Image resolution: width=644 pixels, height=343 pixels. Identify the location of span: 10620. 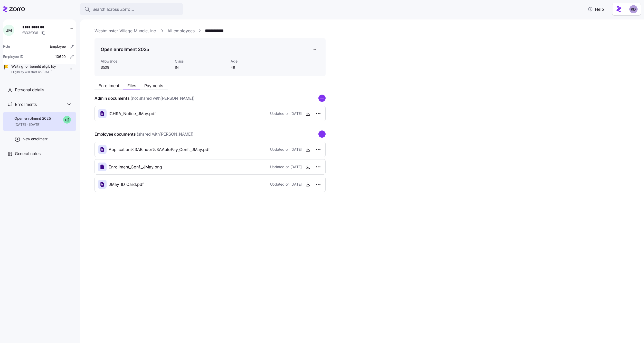
(61, 57).